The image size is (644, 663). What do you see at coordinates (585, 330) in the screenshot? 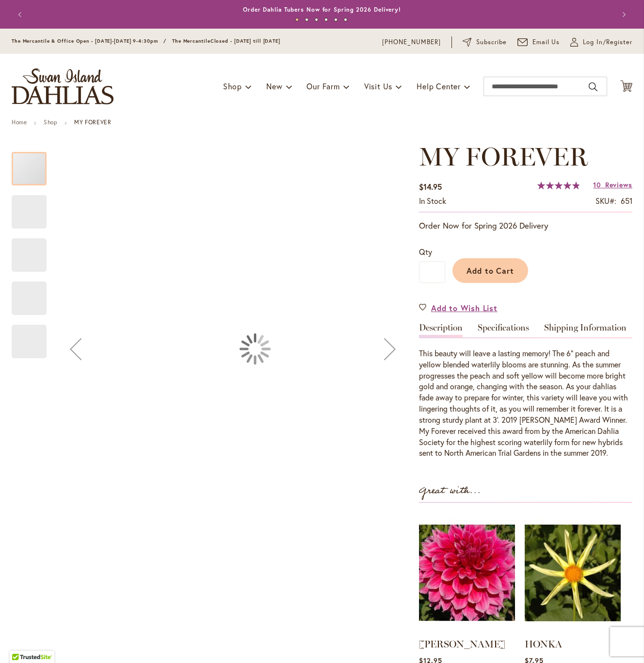
I see `a: Shipping Information` at bounding box center [585, 330].